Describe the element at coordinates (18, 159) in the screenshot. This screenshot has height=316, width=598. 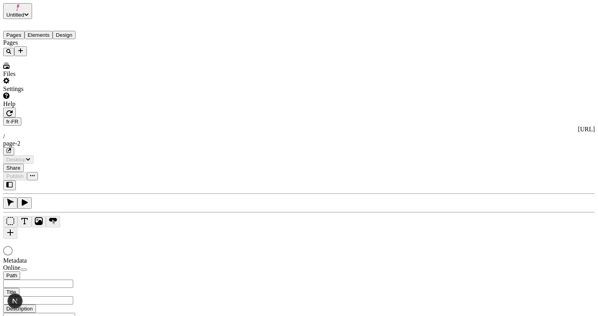
I see `button: Desktop` at that location.